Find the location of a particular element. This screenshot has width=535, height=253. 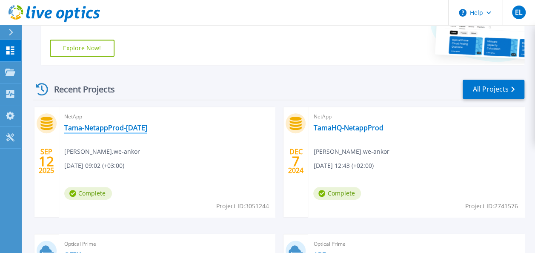

div: Recent Projects is located at coordinates (80, 89).